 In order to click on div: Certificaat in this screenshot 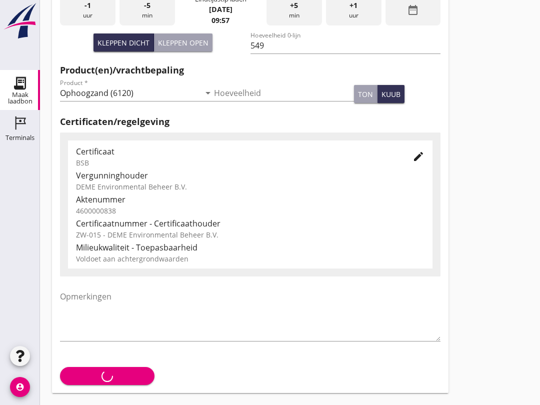, I will do `click(236, 152)`.